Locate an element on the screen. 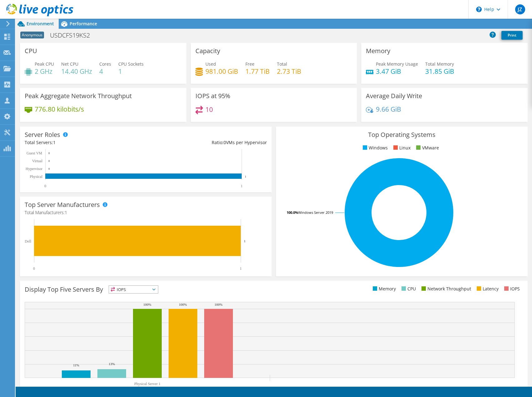 This screenshot has width=532, height=397. h3: Memory is located at coordinates (379, 51).